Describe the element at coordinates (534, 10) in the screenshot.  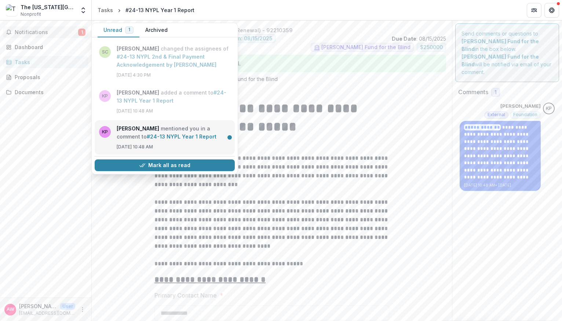
I see `button: Partners` at that location.